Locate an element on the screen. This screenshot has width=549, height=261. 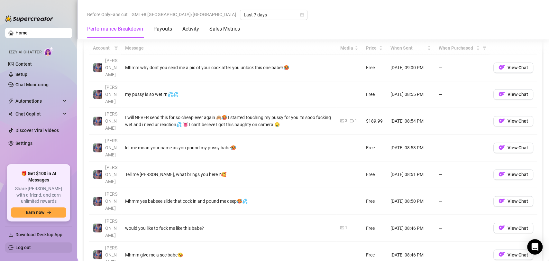
th: When Purchased is located at coordinates (462, 48).